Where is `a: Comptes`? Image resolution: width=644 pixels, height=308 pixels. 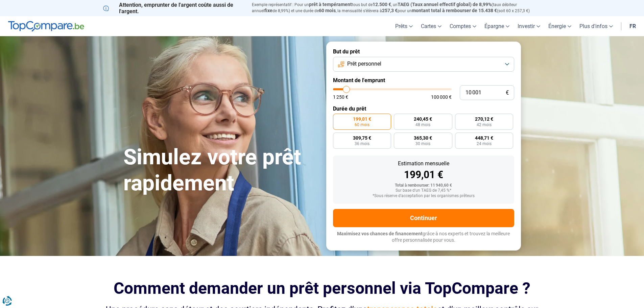 a: Comptes is located at coordinates (463, 26).